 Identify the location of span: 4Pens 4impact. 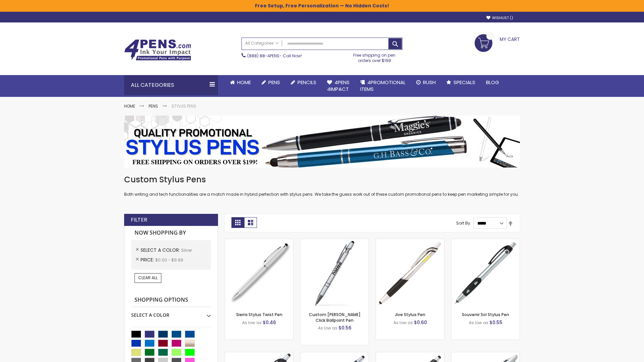
(338, 86).